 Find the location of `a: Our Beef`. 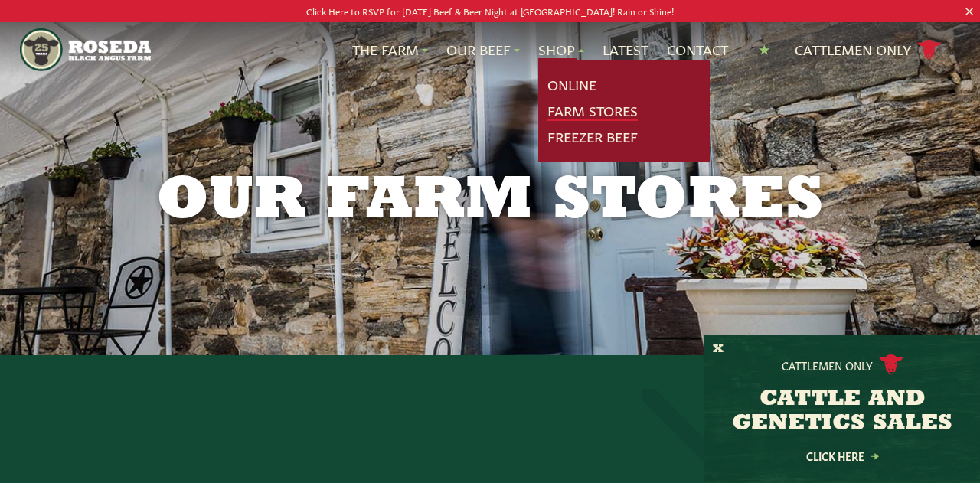

a: Our Beef is located at coordinates (483, 50).